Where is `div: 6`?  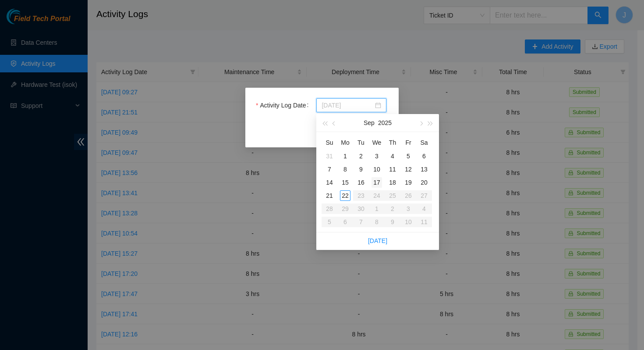 div: 6 is located at coordinates (424, 156).